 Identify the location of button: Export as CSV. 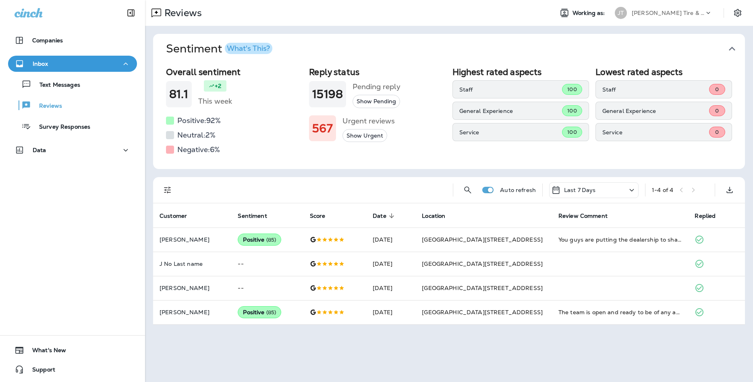
(730, 190).